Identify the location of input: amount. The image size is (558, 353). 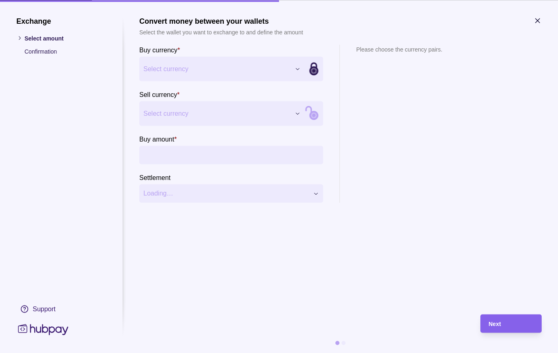
(239, 154).